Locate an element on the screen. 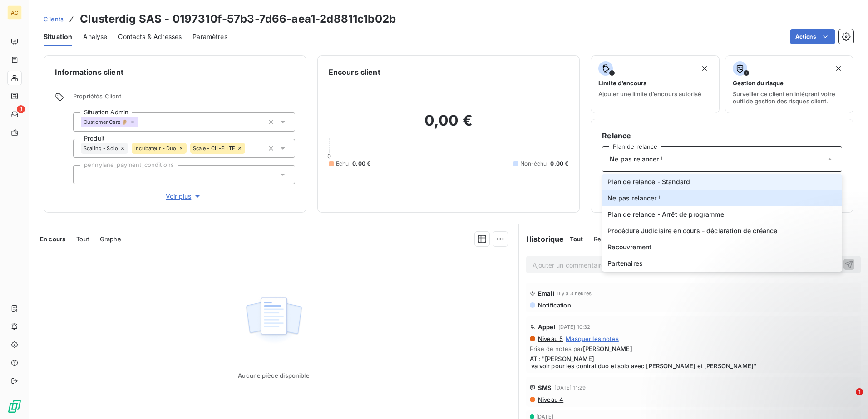 The height and width of the screenshot is (419, 868). span: Plan de relance - Standard is located at coordinates (649, 182).